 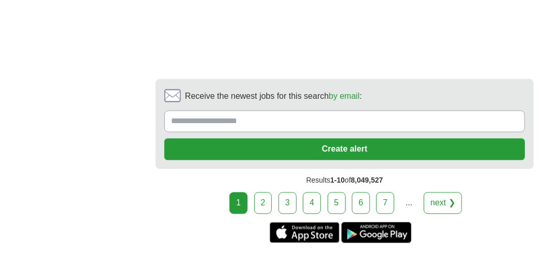 What do you see at coordinates (344, 96) in the screenshot?
I see `a: by email` at bounding box center [344, 96].